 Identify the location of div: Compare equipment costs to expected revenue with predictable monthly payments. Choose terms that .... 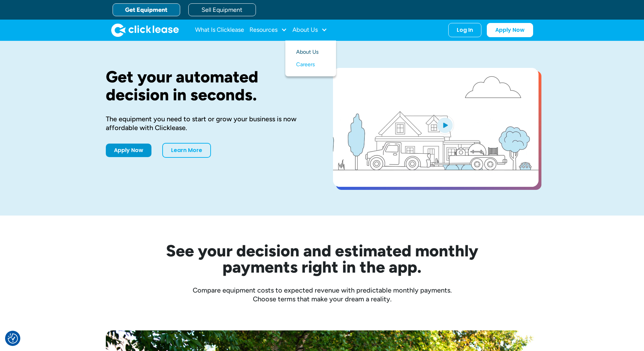
(322, 294).